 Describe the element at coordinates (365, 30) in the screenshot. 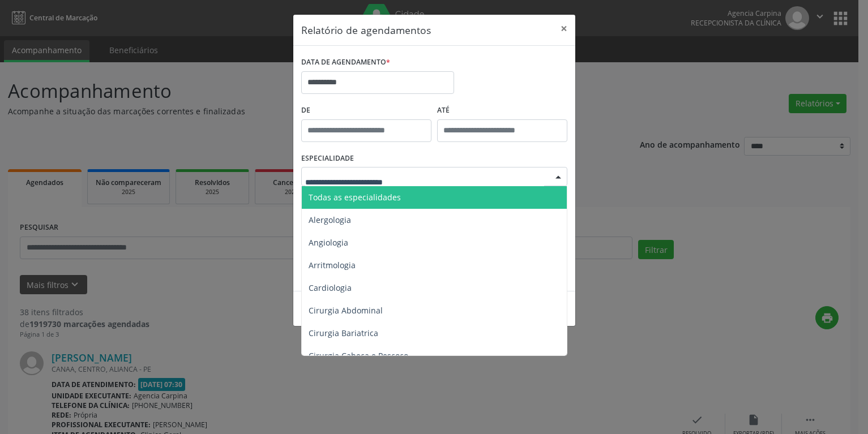

I see `h5: Relatório de agendamentos` at that location.